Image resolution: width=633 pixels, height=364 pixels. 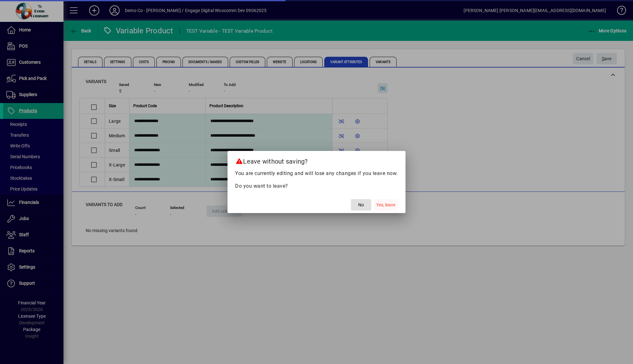 I want to click on span: No, so click(x=361, y=205).